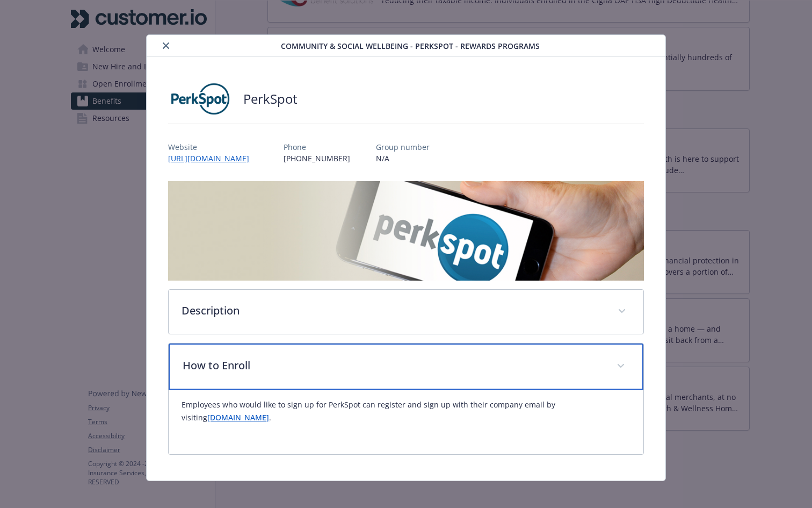 This screenshot has height=508, width=812. Describe the element at coordinates (201, 99) in the screenshot. I see `img: PerkSpot` at that location.